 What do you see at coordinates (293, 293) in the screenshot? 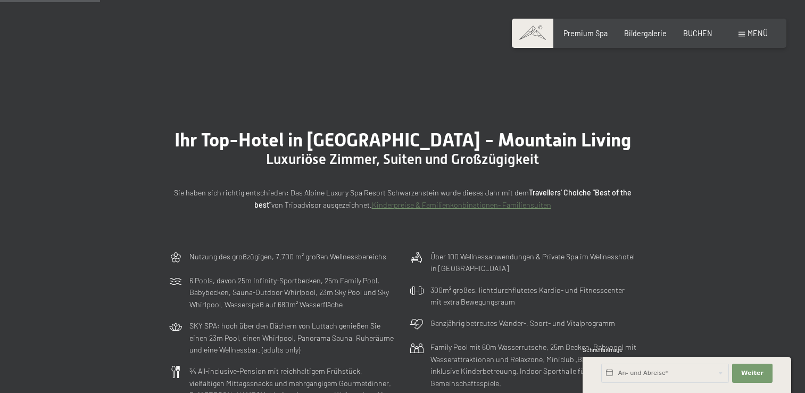
I see `p: 6 Pools, davon 25m Infinity-Sportbecken, 25m Family Pool, Babybecken, Sauna-Outdoor Whirlpool, 23...` at bounding box center [293, 293].